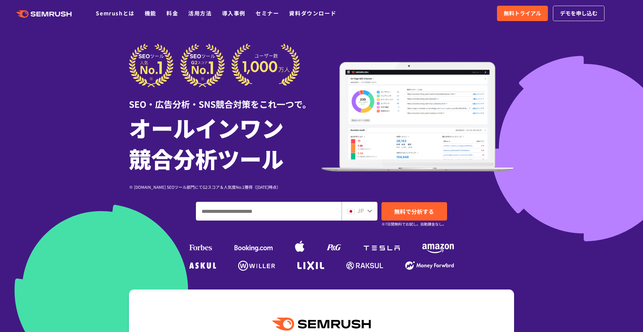 This screenshot has width=643, height=332. I want to click on span: デモを申し込む, so click(579, 13).